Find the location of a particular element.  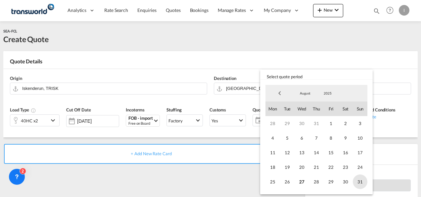

span: August is located at coordinates (305, 93).